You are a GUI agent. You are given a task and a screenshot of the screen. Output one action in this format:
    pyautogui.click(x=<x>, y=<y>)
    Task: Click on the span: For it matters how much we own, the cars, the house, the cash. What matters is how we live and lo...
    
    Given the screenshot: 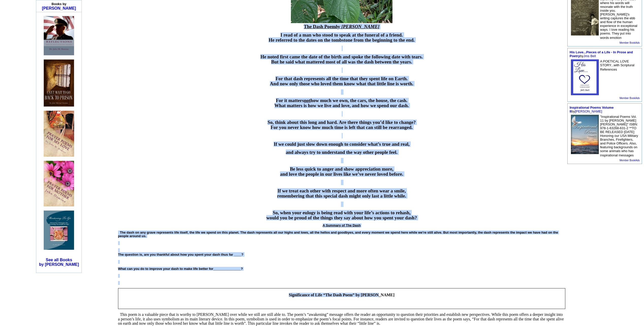 What is the action you would take?
    pyautogui.click(x=342, y=103)
    